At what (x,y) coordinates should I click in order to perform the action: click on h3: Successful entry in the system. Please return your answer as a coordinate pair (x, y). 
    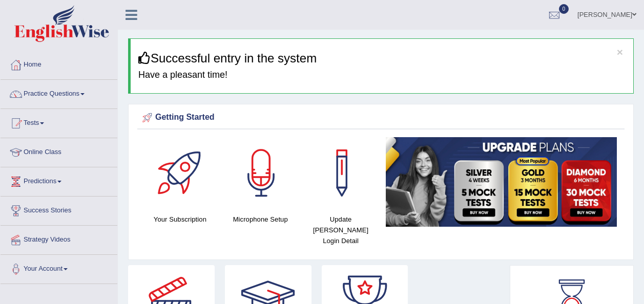
    Looking at the image, I should click on (382, 58).